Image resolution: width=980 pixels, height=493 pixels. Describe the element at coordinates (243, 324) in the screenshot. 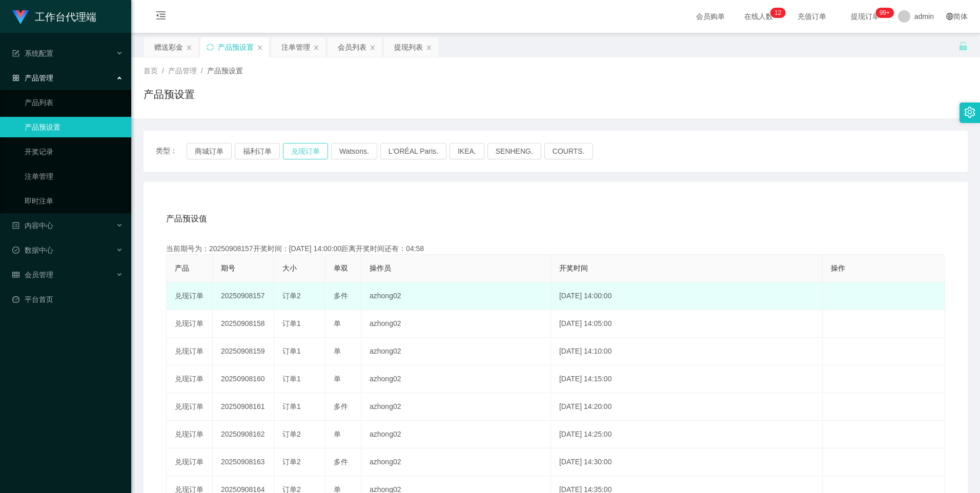

I see `td: 20250908158` at that location.